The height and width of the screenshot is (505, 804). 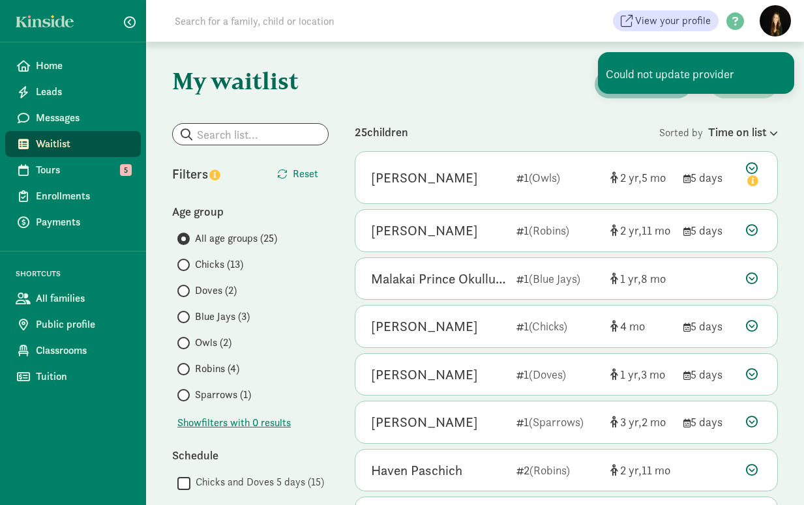 What do you see at coordinates (83, 196) in the screenshot?
I see `span: Enrollments` at bounding box center [83, 196].